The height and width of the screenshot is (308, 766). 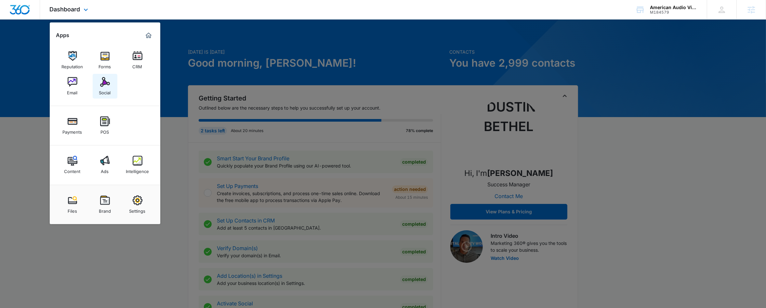 What do you see at coordinates (73, 126) in the screenshot?
I see `a: Payments` at bounding box center [73, 126].